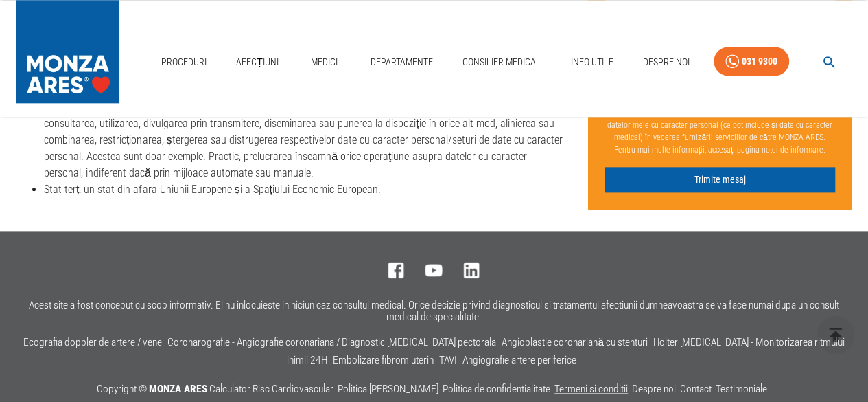  I want to click on a: Despre Noi, so click(666, 62).